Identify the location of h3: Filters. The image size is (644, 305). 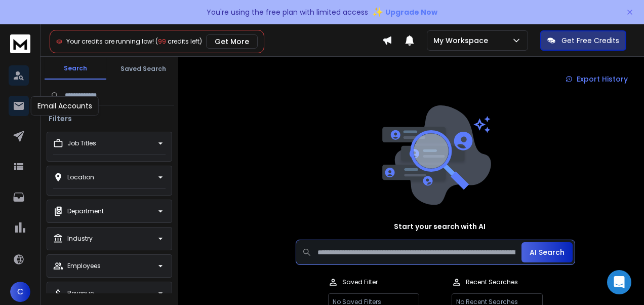
(61, 118).